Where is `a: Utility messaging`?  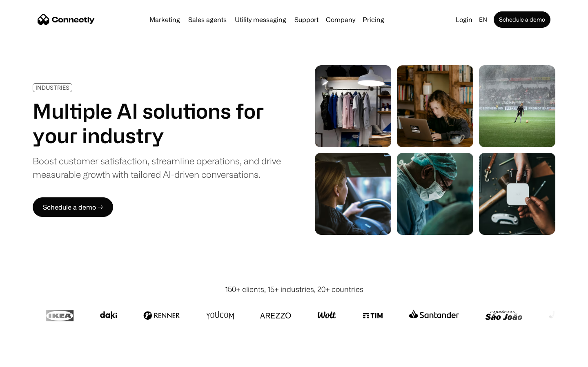 a: Utility messaging is located at coordinates (261, 20).